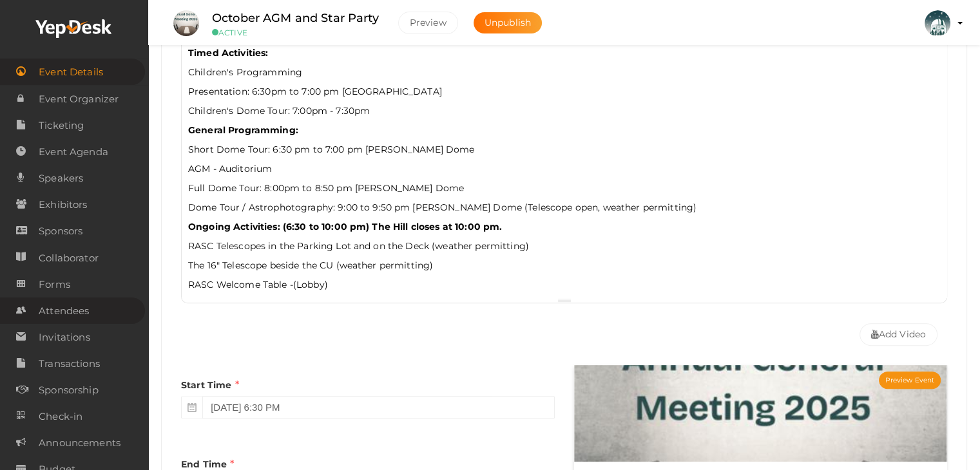  I want to click on span: Announcements, so click(79, 443).